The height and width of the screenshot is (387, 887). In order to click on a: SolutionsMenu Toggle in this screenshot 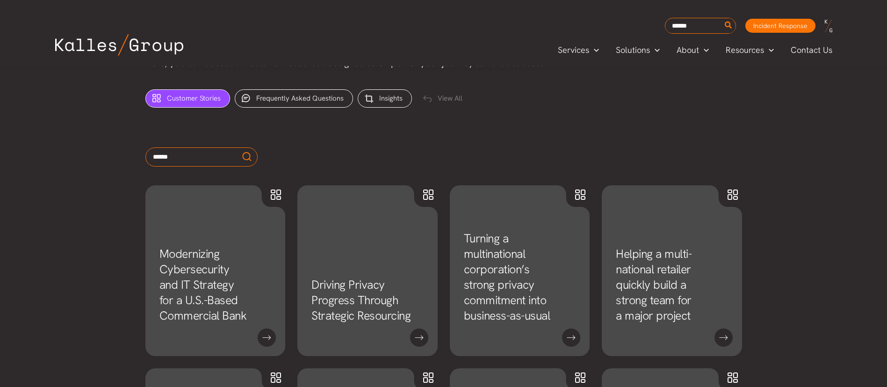, I will do `click(637, 50)`.